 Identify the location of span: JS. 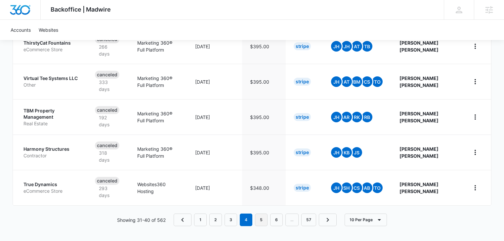
(357, 152).